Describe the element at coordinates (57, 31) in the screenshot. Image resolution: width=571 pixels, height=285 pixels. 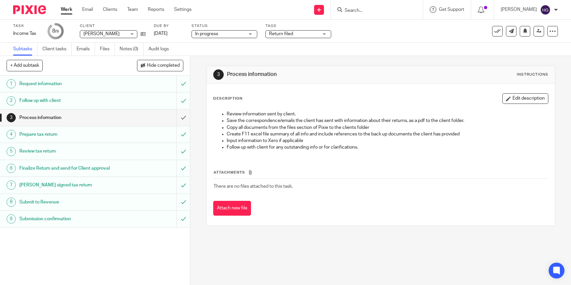
I see `small: /9` at that location.